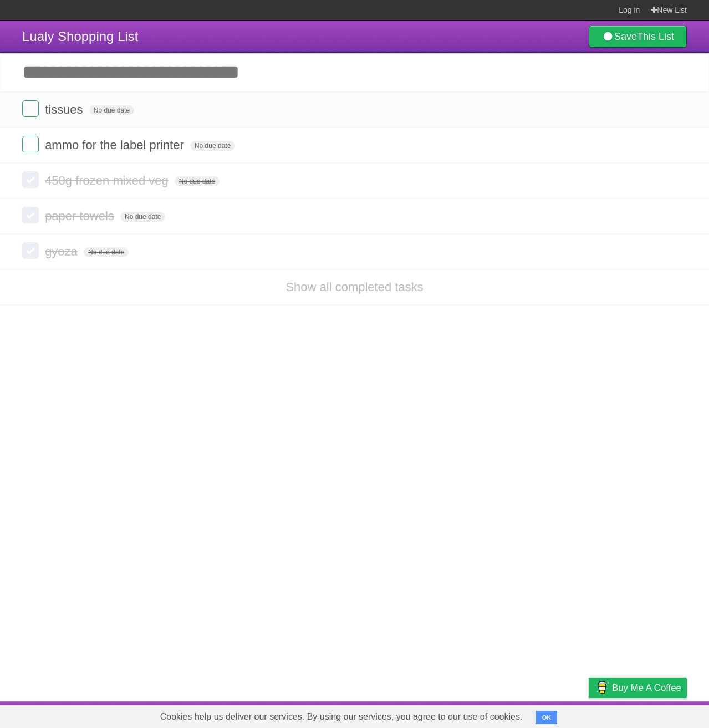 This screenshot has height=728, width=709. Describe the element at coordinates (500, 715) in the screenshot. I see `a: Developers` at that location.